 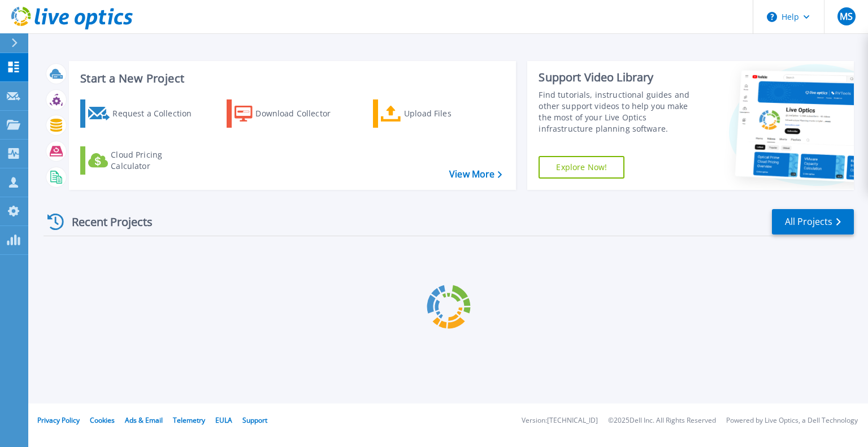 What do you see at coordinates (144, 420) in the screenshot?
I see `a: Ads & Email` at bounding box center [144, 420].